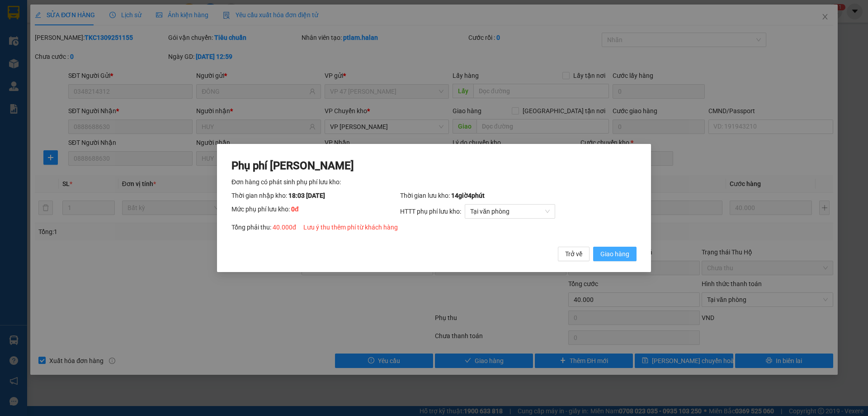 Image resolution: width=868 pixels, height=416 pixels. I want to click on span: Giao hàng, so click(615, 254).